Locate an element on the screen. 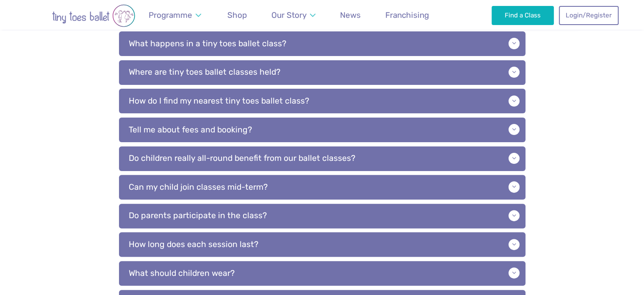  a: Our Story is located at coordinates (293, 15).